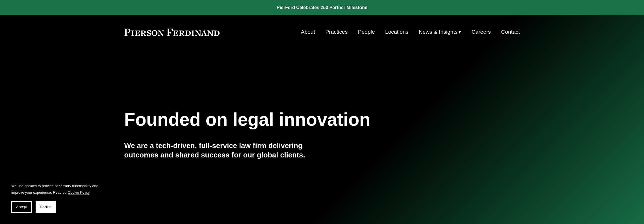 The image size is (644, 224). Describe the element at coordinates (46, 207) in the screenshot. I see `button: Decline` at that location.